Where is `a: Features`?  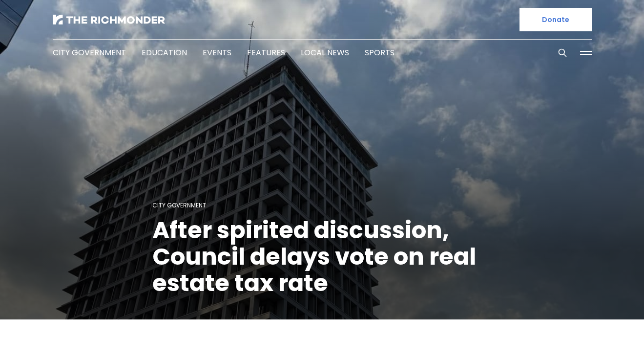
a: Features is located at coordinates (266, 52).